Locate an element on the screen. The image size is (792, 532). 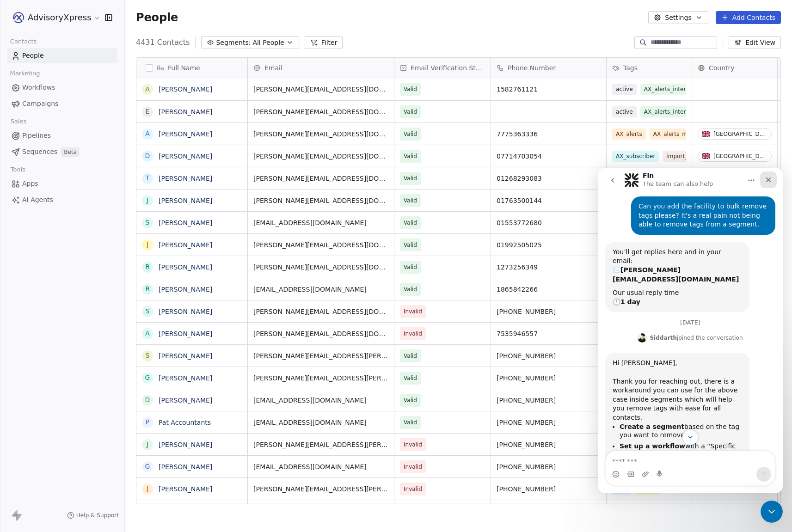
span: Beta is located at coordinates (70, 152).